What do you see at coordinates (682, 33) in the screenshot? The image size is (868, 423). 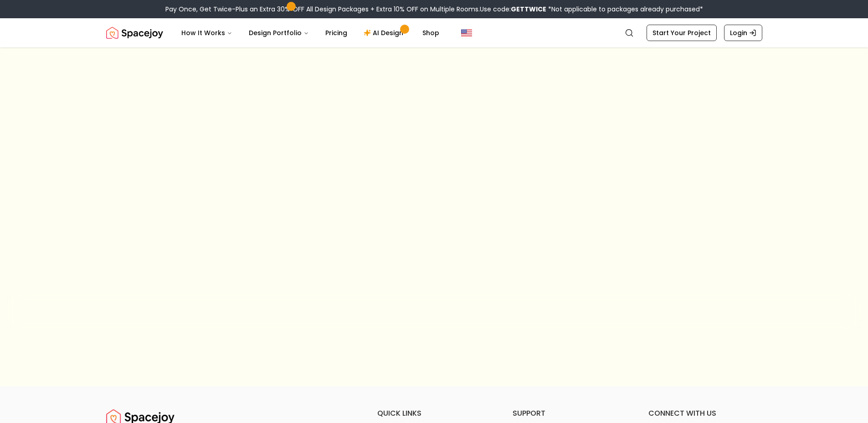 I see `a: Start Your Project` at bounding box center [682, 33].